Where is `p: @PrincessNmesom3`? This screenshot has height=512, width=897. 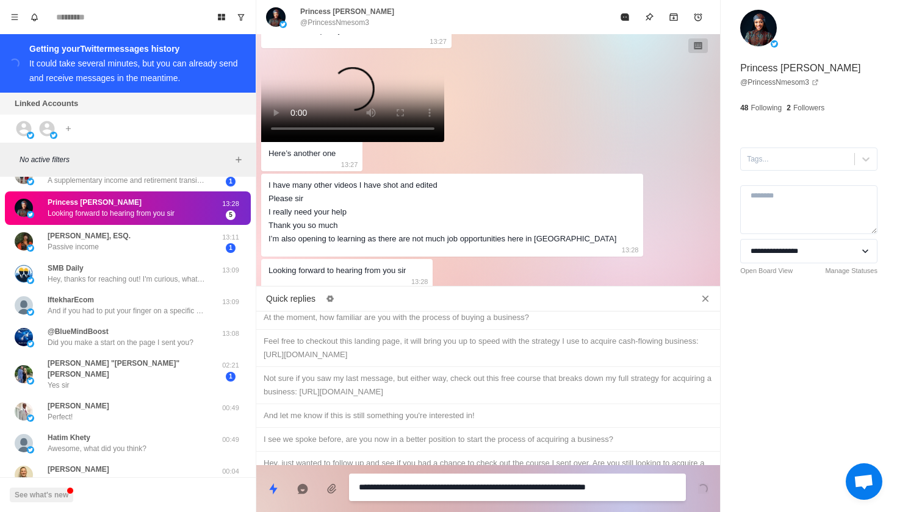
p: @PrincessNmesom3 is located at coordinates (334, 23).